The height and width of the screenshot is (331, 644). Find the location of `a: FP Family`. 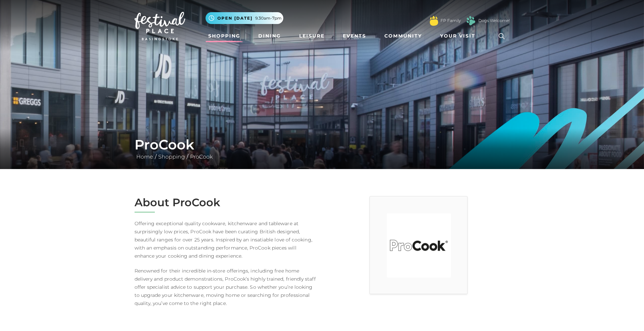

a: FP Family is located at coordinates (451, 21).